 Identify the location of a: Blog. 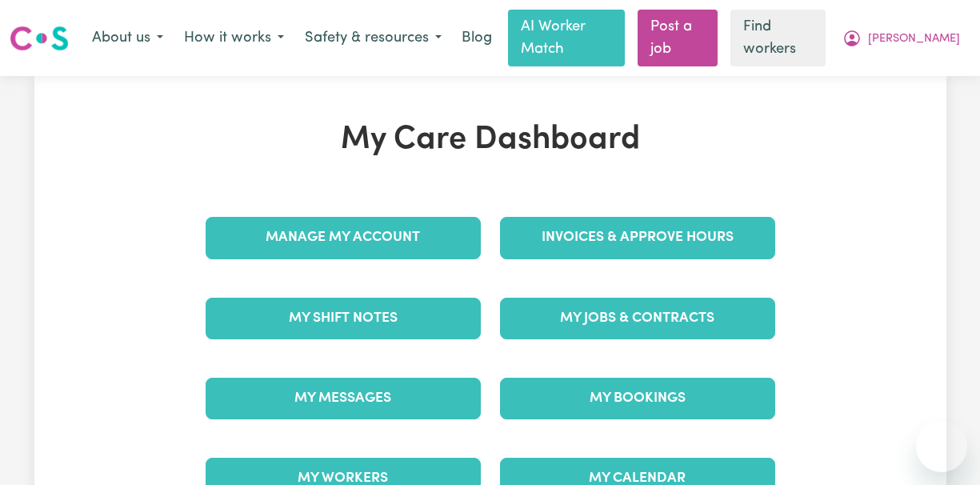
(477, 38).